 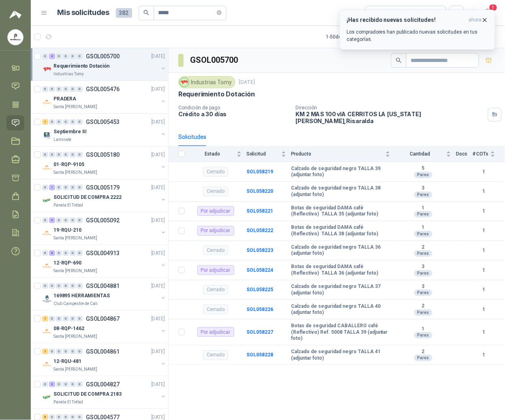 I want to click on p: GSOL004577, so click(x=103, y=417).